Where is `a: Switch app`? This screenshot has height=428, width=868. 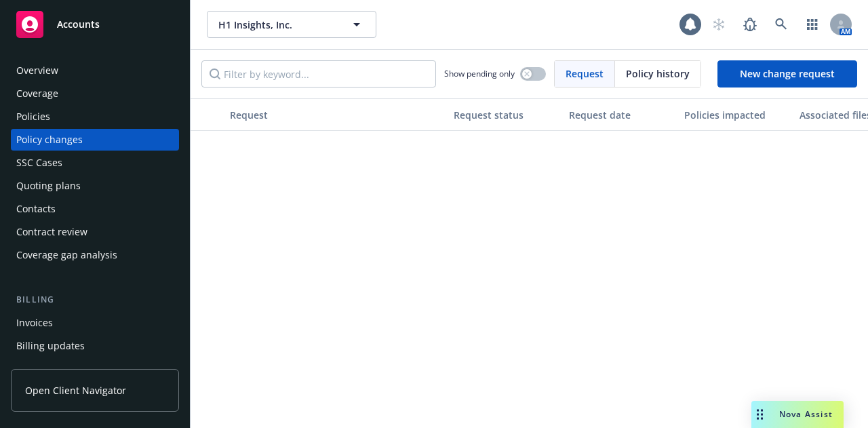 a: Switch app is located at coordinates (813, 25).